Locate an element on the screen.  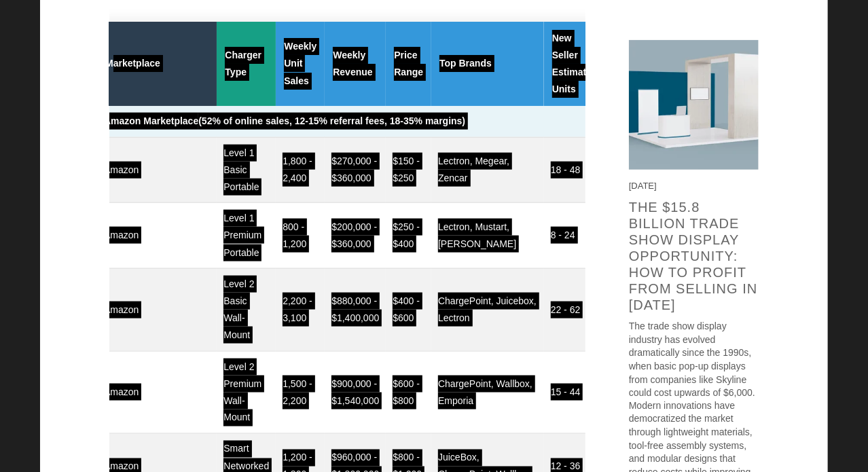
td: $400 - $600 is located at coordinates (408, 309).